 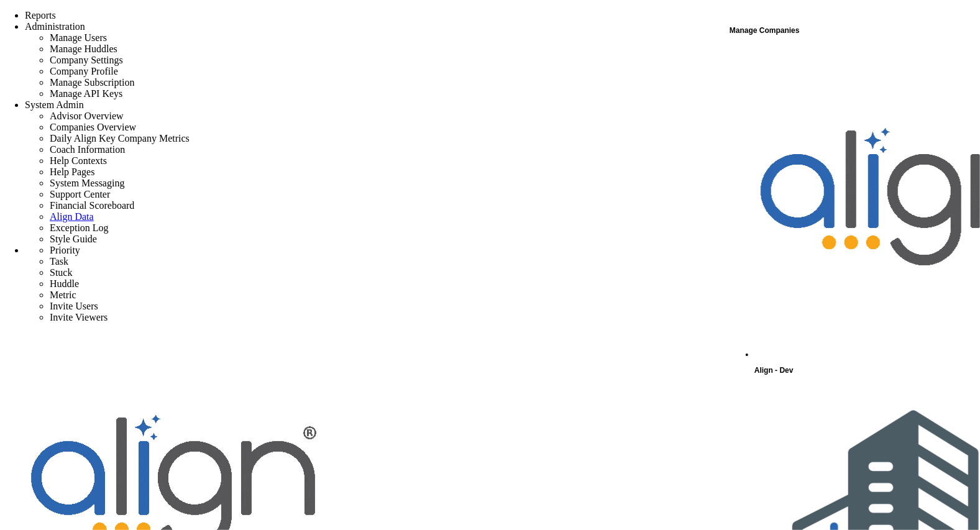 What do you see at coordinates (40, 15) in the screenshot?
I see `span: Reports` at bounding box center [40, 15].